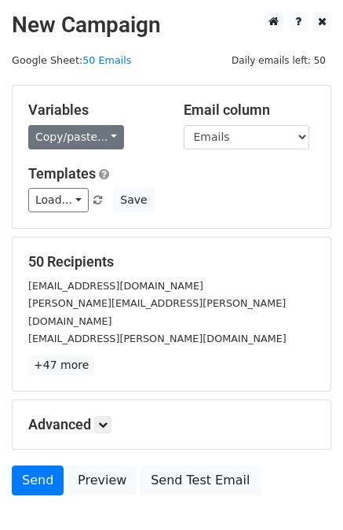  I want to click on span: Daily emails left: 50, so click(279, 60).